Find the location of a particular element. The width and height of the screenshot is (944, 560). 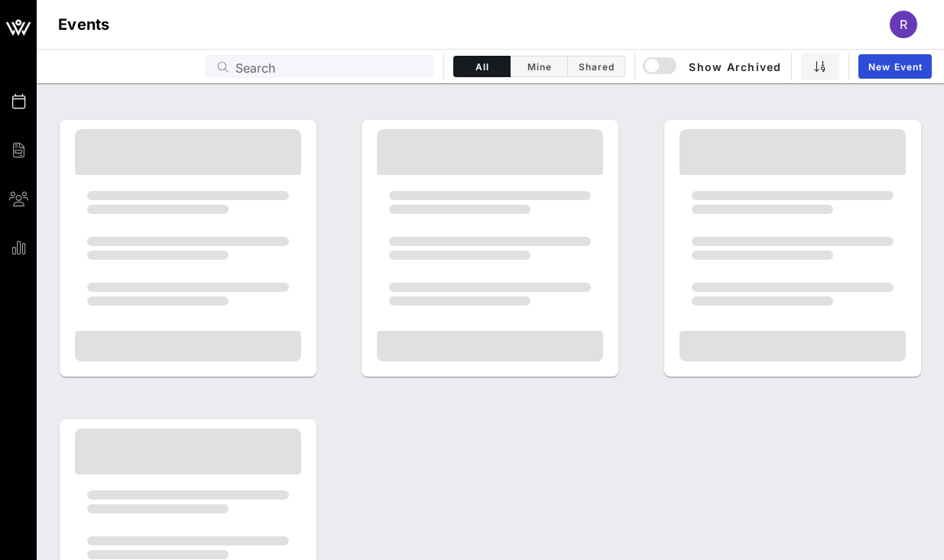

span: R is located at coordinates (903, 24).